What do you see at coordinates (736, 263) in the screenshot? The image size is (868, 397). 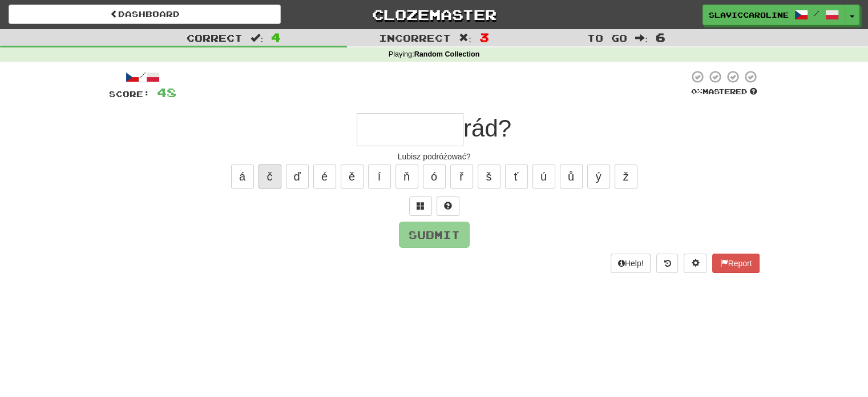 I see `button: Report` at bounding box center [736, 263].